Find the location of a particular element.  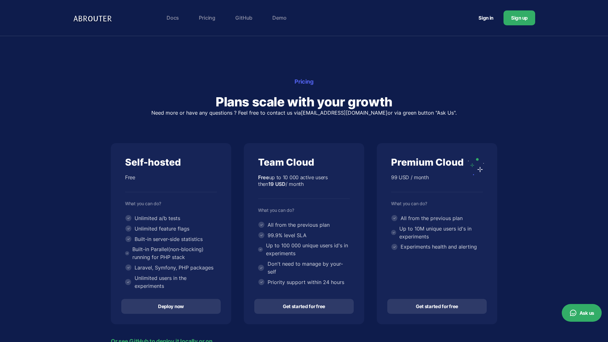

img: Logo is located at coordinates (93, 18).